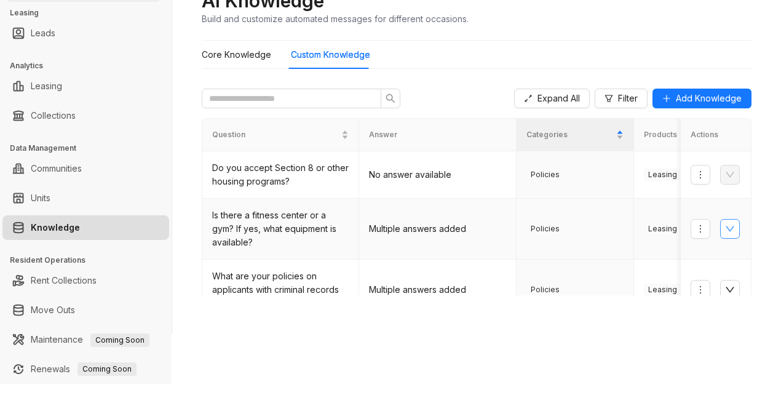 This screenshot has width=781, height=395. What do you see at coordinates (85, 369) in the screenshot?
I see `li: Renewals` at bounding box center [85, 369].